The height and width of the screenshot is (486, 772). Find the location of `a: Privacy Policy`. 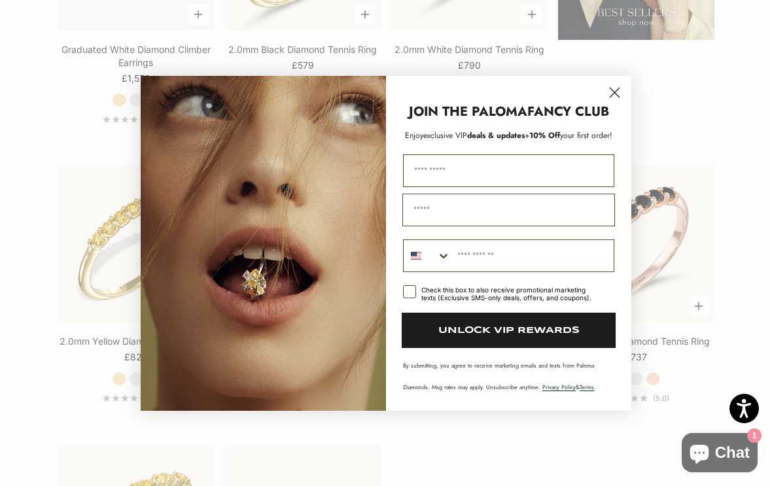

a: Privacy Policy is located at coordinates (559, 387).